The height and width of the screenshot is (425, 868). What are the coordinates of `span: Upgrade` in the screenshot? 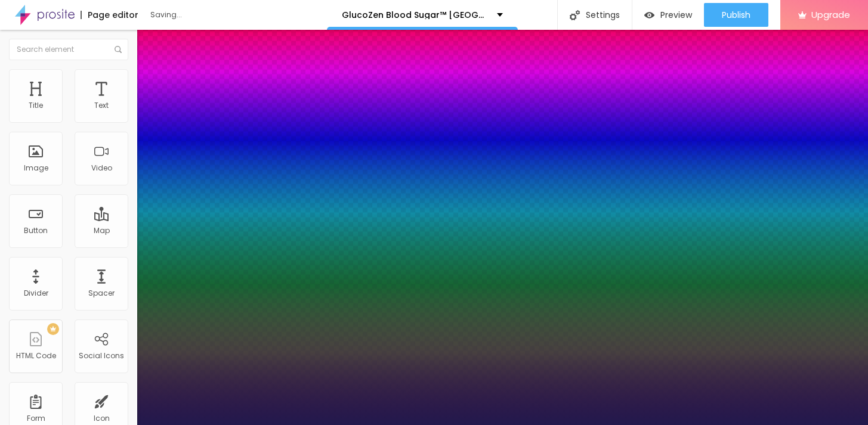 It's located at (831, 15).